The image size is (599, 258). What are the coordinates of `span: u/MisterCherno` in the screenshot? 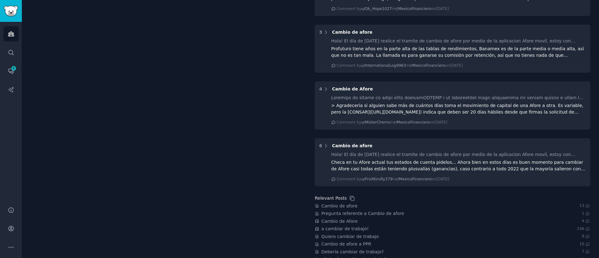 It's located at (376, 122).